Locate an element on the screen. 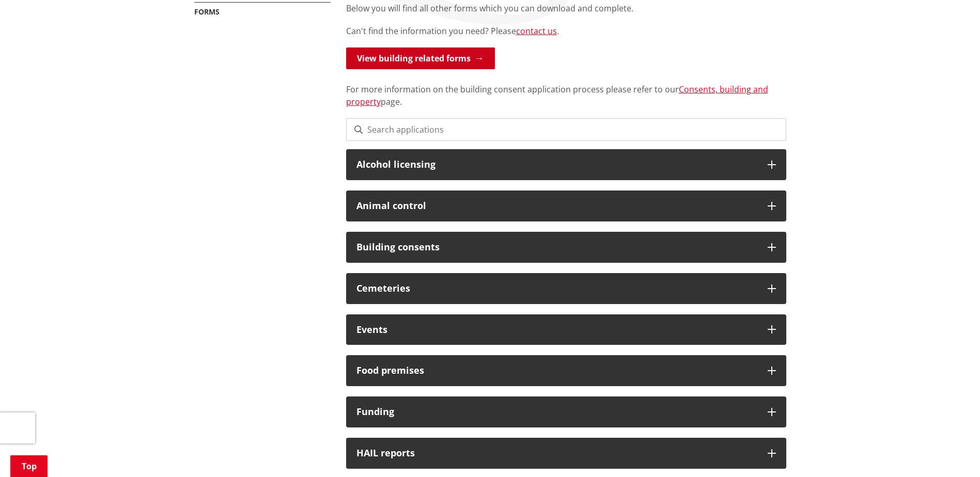  h3: Events is located at coordinates (557, 330).